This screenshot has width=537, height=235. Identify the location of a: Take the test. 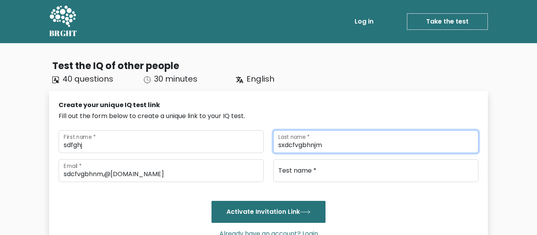
(447, 22).